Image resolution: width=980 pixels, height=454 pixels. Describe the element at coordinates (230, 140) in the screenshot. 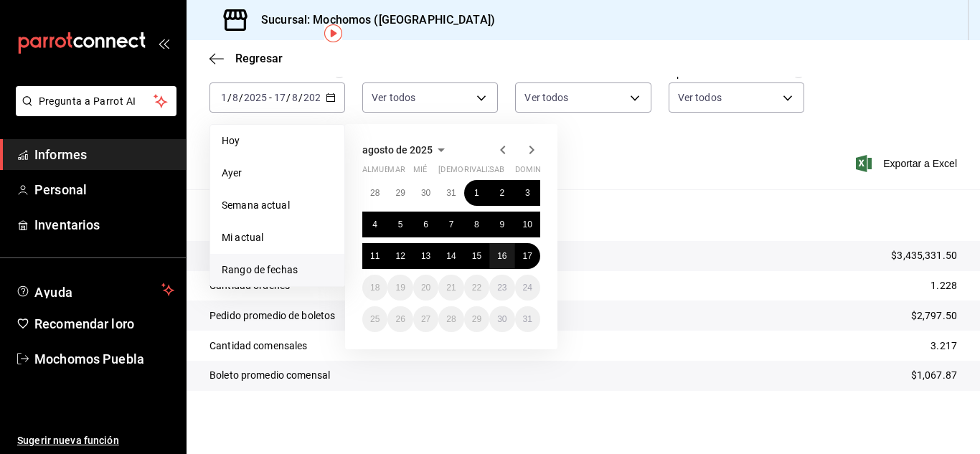

I see `font: Hoy` at that location.